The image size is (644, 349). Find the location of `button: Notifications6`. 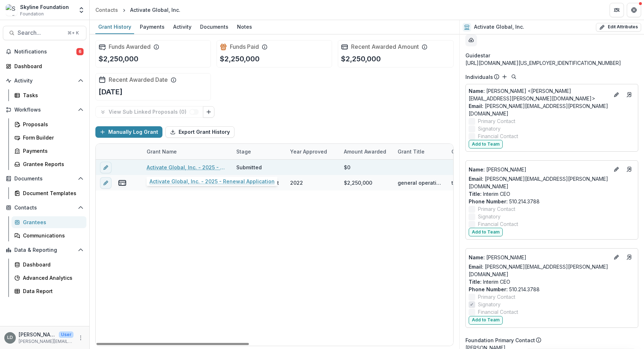

button: Notifications6 is located at coordinates (45, 51).